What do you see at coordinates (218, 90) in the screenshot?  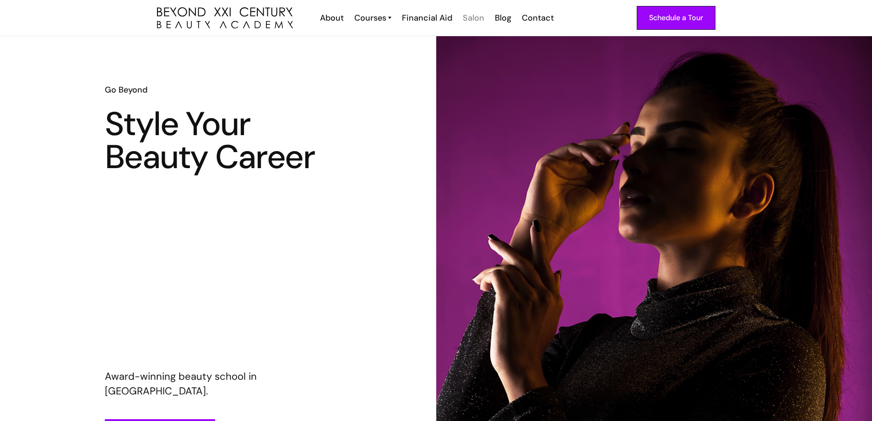 I see `h6: Go Beyond` at bounding box center [218, 90].